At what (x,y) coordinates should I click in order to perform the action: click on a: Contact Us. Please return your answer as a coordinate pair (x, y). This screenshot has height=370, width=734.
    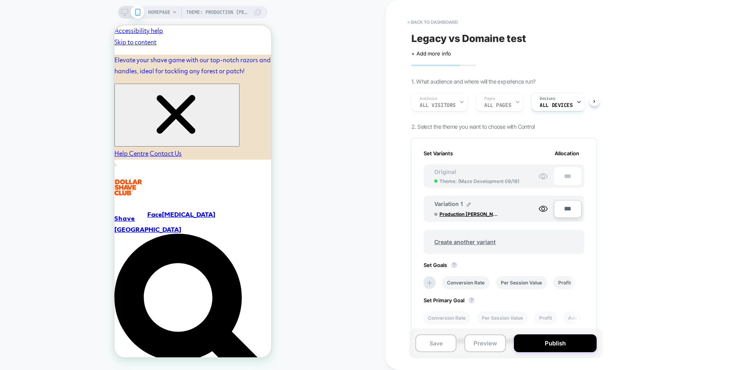
    Looking at the image, I should click on (51, 128).